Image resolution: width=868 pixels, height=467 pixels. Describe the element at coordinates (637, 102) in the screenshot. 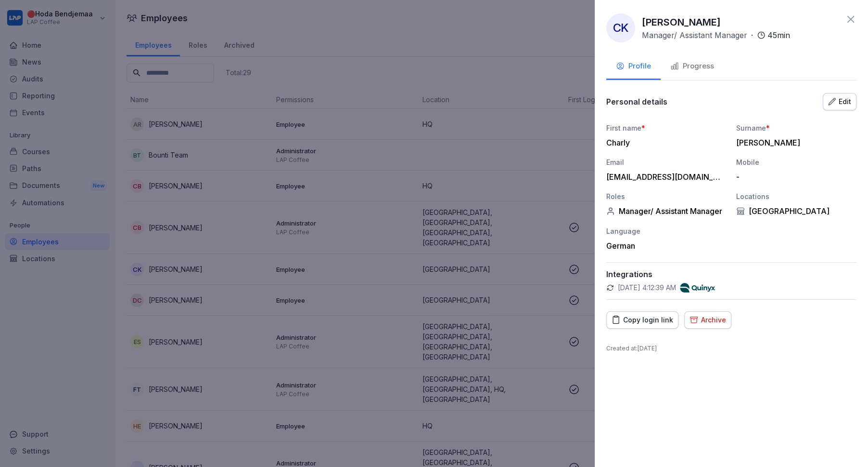

I see `p: Personal details` at that location.